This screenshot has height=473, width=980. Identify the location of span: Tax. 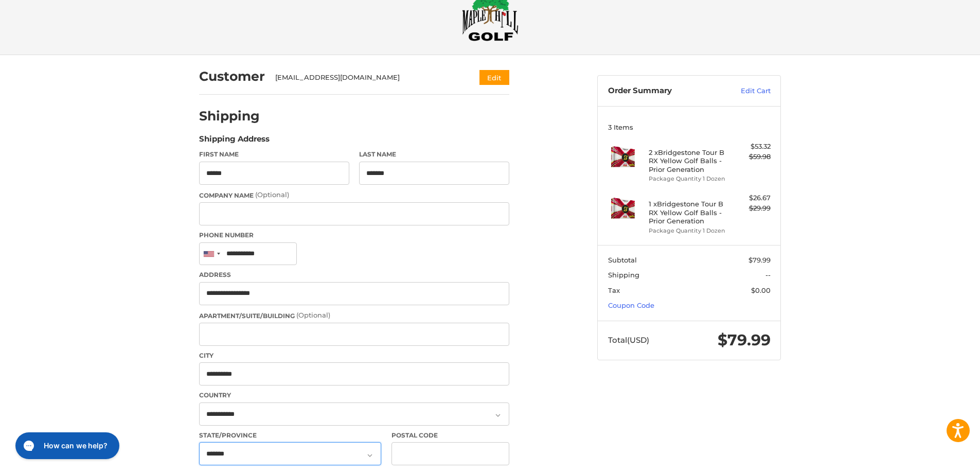
(614, 290).